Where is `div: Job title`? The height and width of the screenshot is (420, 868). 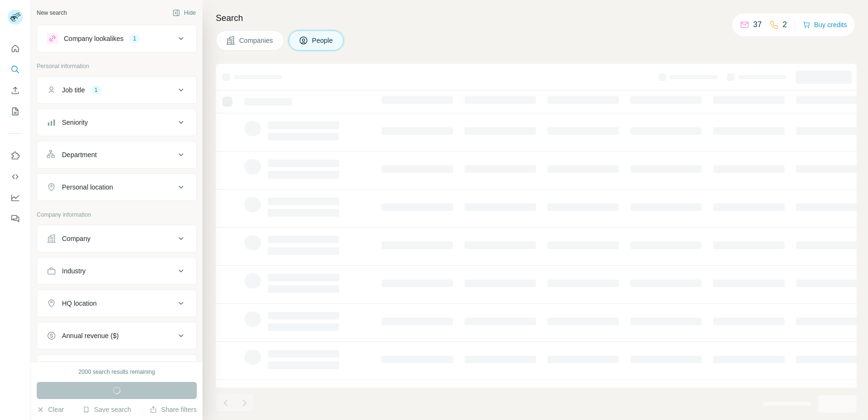 div: Job title is located at coordinates (74, 90).